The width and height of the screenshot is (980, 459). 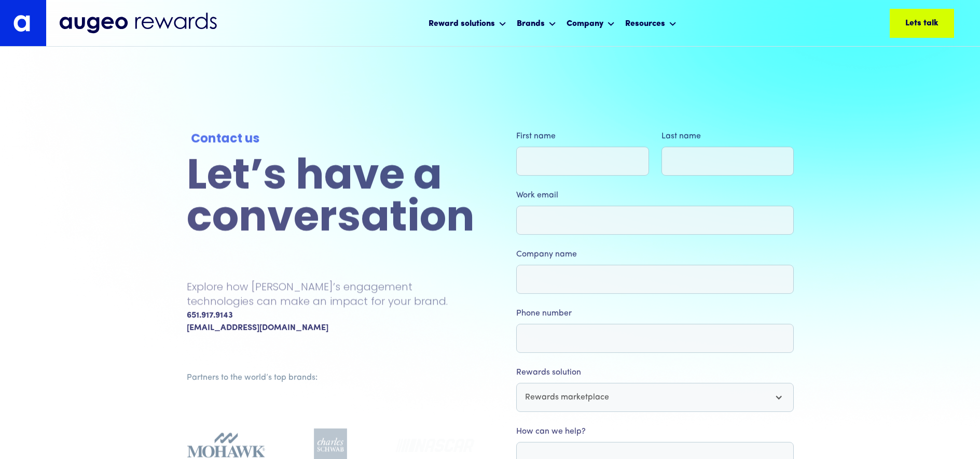 I want to click on label: How can we help?, so click(x=655, y=432).